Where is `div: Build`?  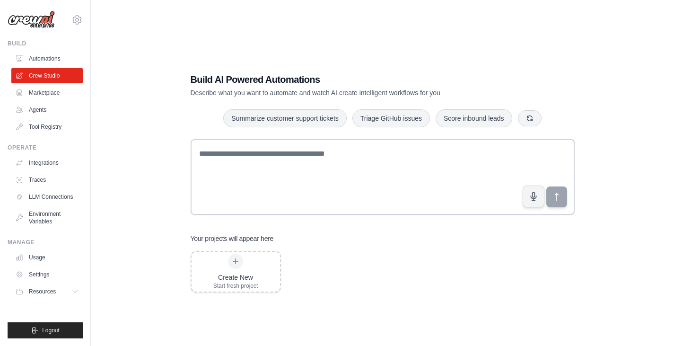
div: Build is located at coordinates (45, 44).